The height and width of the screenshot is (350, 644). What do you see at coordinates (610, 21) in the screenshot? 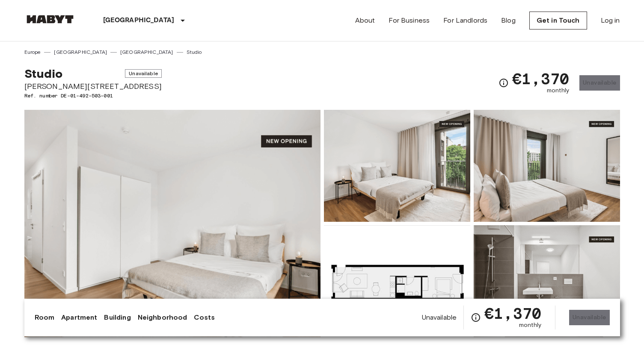
I see `a: Log in` at bounding box center [610, 21].